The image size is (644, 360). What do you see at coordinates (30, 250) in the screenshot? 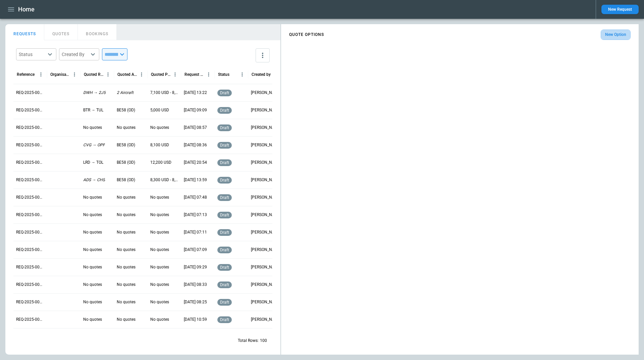
I see `p: REQ-2025-000306` at bounding box center [30, 250].